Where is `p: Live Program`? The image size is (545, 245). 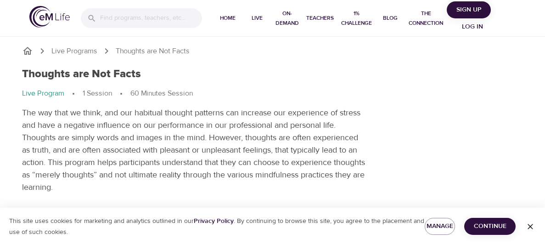
p: Live Program is located at coordinates (43, 93).